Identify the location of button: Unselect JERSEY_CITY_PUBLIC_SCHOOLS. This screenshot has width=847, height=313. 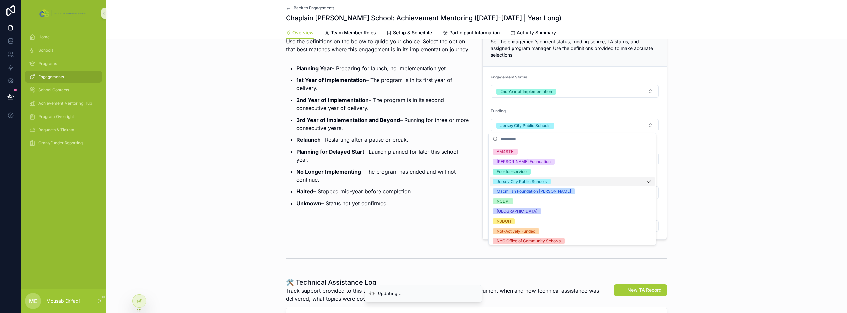
(525, 125).